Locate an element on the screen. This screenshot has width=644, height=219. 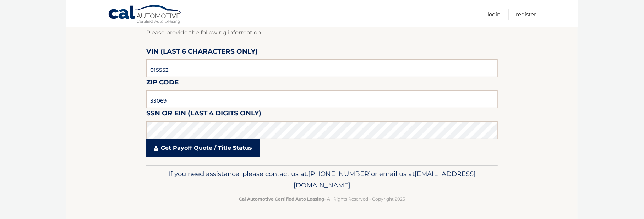
p: Please provide the following information. is located at coordinates (322, 32).